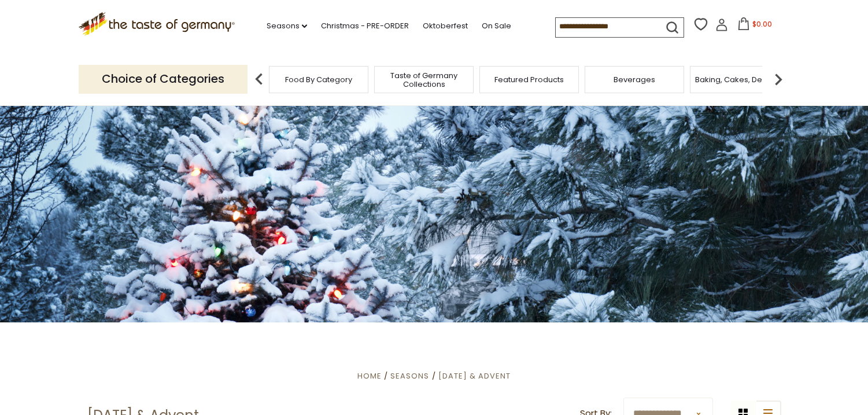 The width and height of the screenshot is (868, 415). I want to click on button: $0.00, so click(755, 26).